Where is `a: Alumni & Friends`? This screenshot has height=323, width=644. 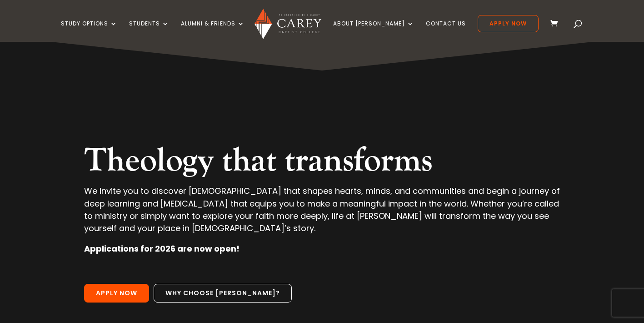 a: Alumni & Friends is located at coordinates (213, 31).